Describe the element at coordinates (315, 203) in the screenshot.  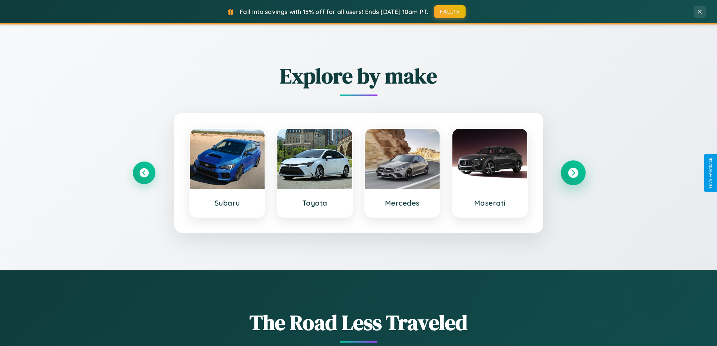
I see `h3: Toyota` at that location.